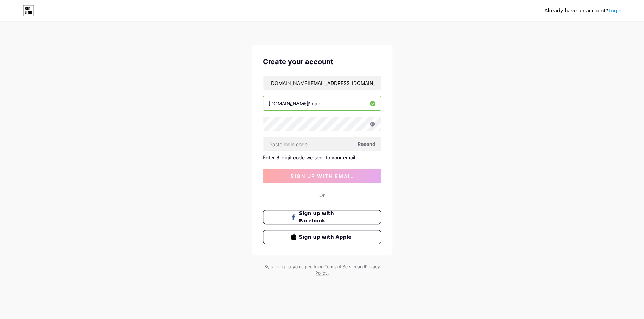  What do you see at coordinates (322, 270) in the screenshot?
I see `div: By signing up, you agree to our and .` at bounding box center [322, 270].